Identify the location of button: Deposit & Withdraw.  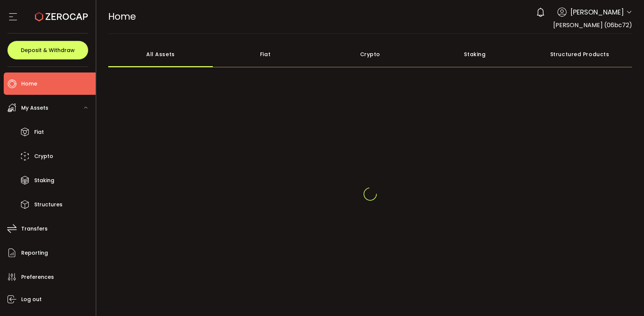
(48, 50).